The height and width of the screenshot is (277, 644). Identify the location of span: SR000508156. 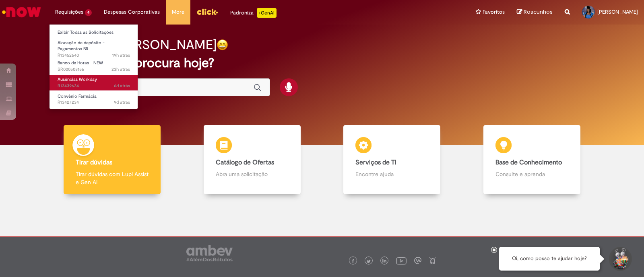
(93, 70).